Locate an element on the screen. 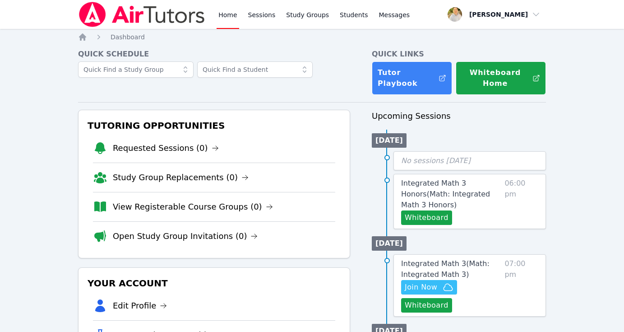 Image resolution: width=624 pixels, height=332 pixels. a: Dashboard is located at coordinates (128, 37).